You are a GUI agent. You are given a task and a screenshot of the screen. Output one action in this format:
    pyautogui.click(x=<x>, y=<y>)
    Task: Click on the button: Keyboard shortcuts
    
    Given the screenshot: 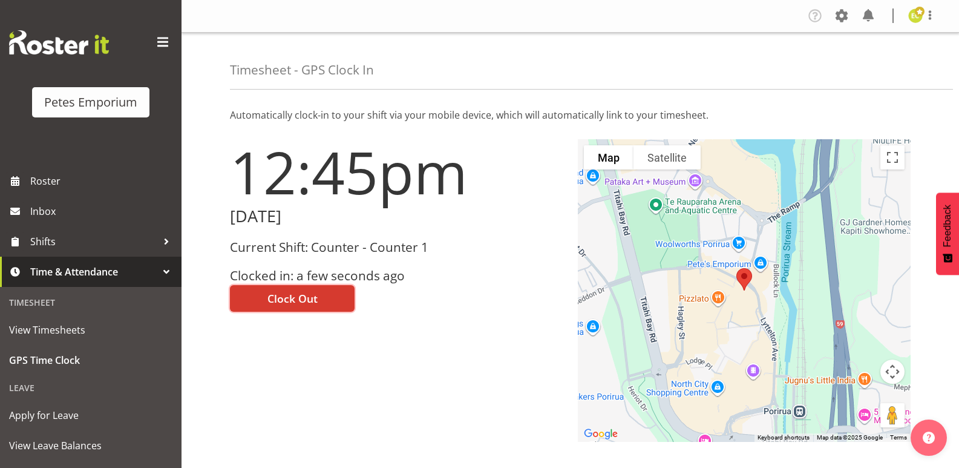 What is the action you would take?
    pyautogui.click(x=783, y=437)
    